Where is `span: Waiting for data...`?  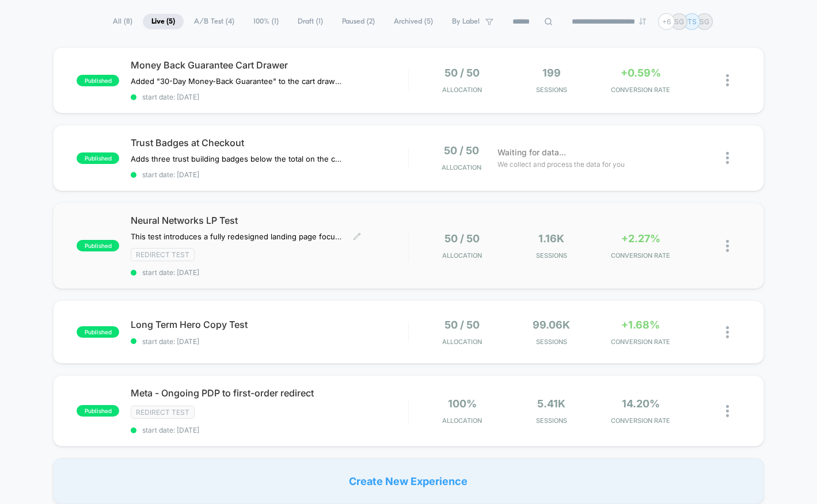
span: Waiting for data... is located at coordinates (531, 153).